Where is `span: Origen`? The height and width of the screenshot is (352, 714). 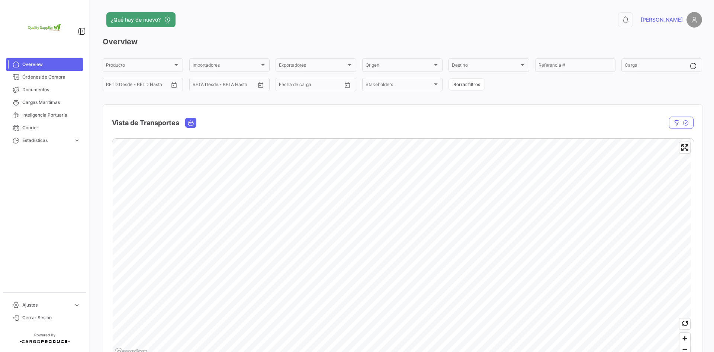
span: Origen is located at coordinates (399, 66).